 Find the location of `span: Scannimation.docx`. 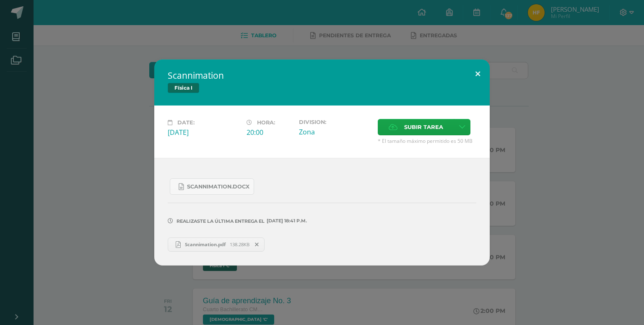

span: Scannimation.docx is located at coordinates (218, 187).